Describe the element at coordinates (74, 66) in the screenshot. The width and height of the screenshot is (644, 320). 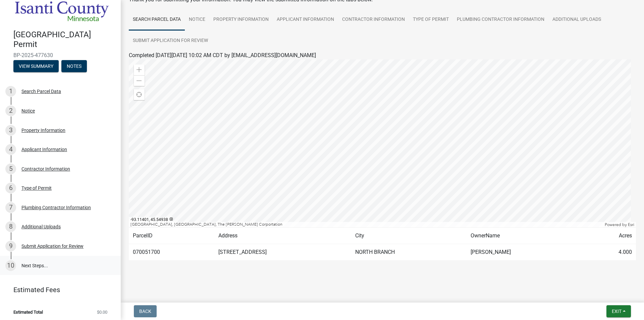
I see `button: Notes` at that location.